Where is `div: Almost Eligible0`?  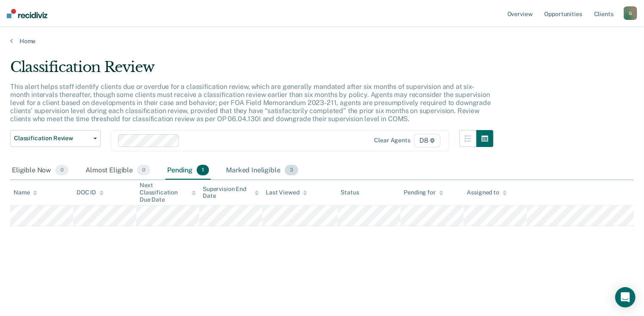
div: Almost Eligible0 is located at coordinates (117, 171).